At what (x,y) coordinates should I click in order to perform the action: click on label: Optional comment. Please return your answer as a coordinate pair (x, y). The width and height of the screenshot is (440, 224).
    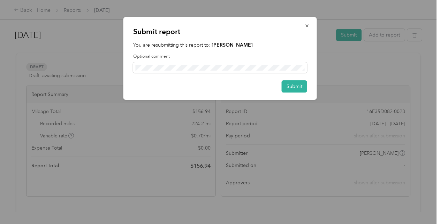
    Looking at the image, I should click on (220, 57).